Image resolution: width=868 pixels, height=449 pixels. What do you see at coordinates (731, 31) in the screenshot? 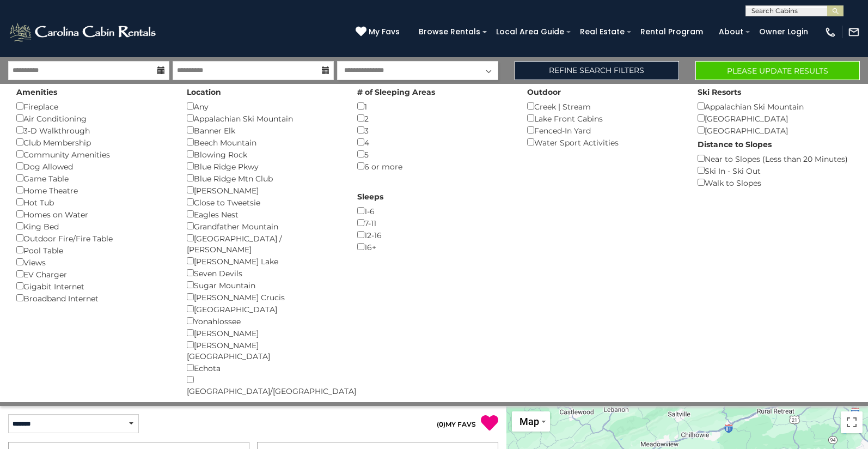
I see `a: About` at bounding box center [731, 31].